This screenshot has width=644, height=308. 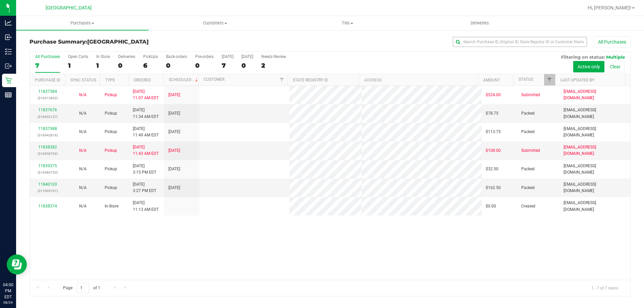 What do you see at coordinates (48, 206) in the screenshot?
I see `a: 11838374` at bounding box center [48, 206].